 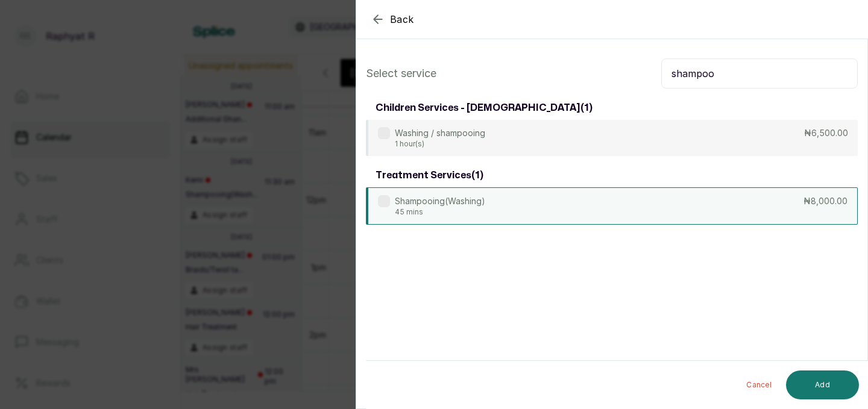 What do you see at coordinates (759, 386) in the screenshot?
I see `button: Cancel` at bounding box center [759, 386].